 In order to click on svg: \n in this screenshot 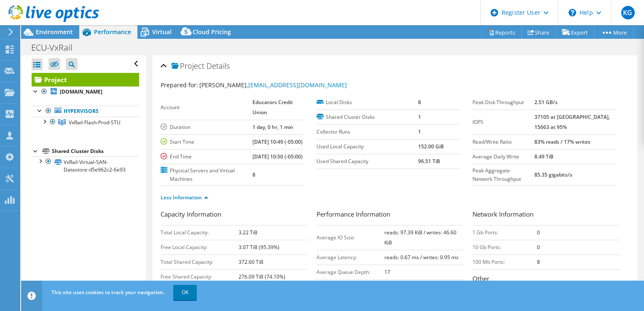, I will do `click(572, 13)`.